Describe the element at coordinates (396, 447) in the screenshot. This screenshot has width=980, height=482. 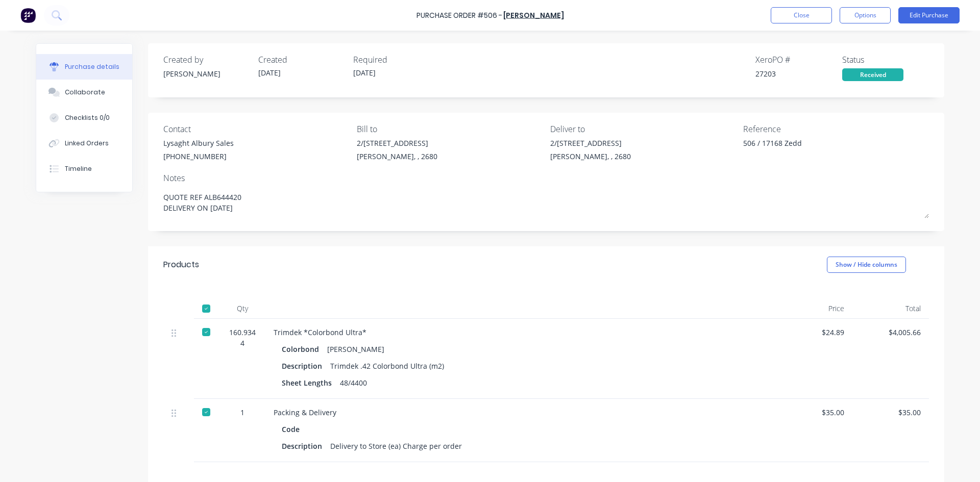
I see `div: Delivery to Store (ea) Charge per order` at that location.